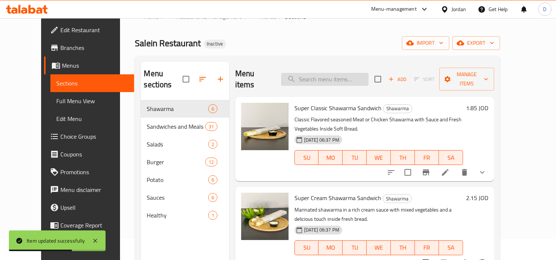 Image resolution: width=556 pixels, height=260 pixels. What do you see at coordinates (89, 30) in the screenshot?
I see `a: Edit Restaurant` at bounding box center [89, 30].